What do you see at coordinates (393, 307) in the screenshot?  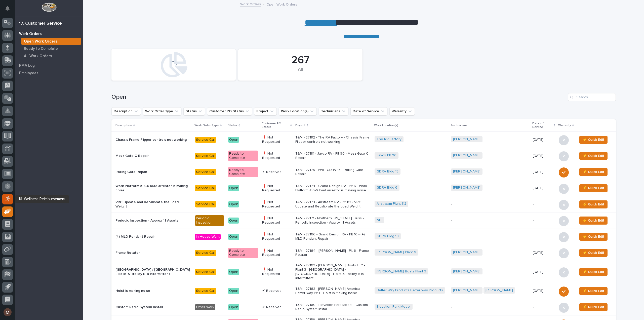 I see `a: Elevation Park Model` at bounding box center [393, 307].